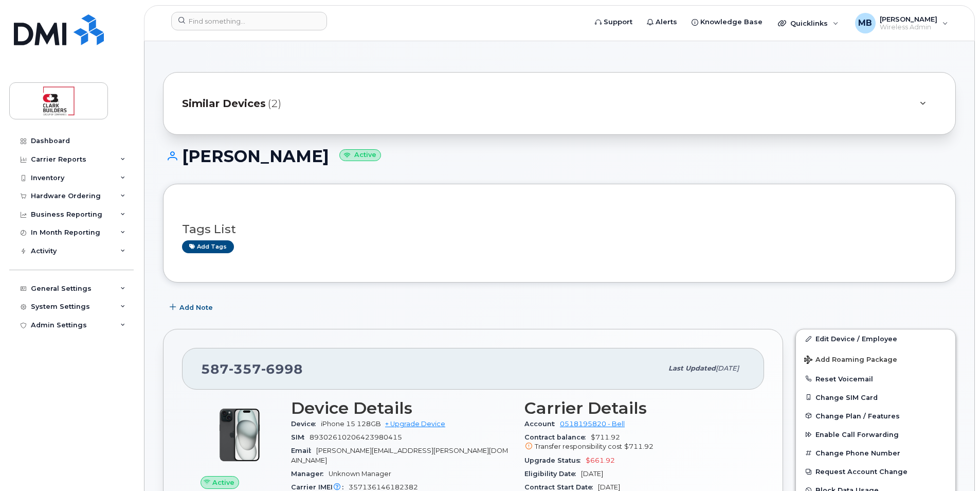 This screenshot has width=980, height=491. What do you see at coordinates (415, 423) in the screenshot?
I see `a: + Upgrade Device` at bounding box center [415, 423].